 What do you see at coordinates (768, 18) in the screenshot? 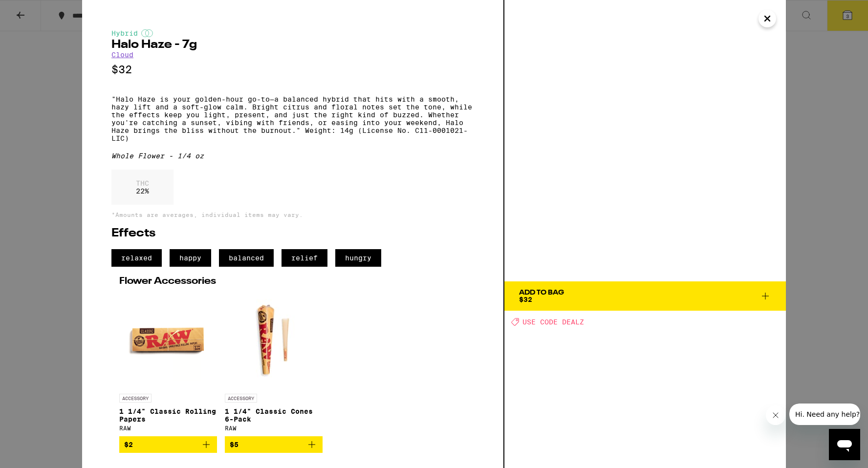
I see `button: Close` at bounding box center [768, 18].